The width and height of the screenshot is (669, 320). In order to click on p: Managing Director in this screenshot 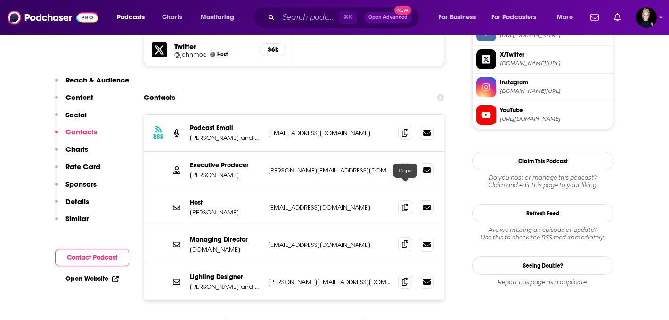, I will do `click(225, 239)`.